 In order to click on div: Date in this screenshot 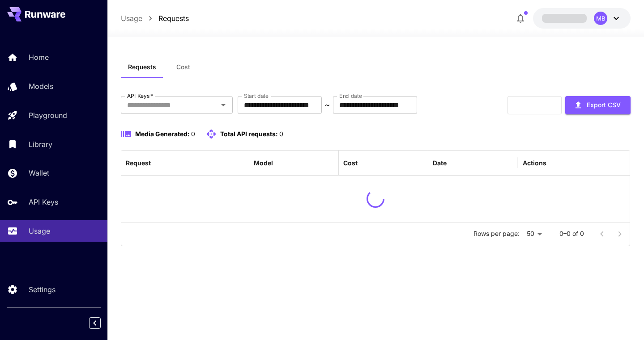, I will do `click(440, 163)`.